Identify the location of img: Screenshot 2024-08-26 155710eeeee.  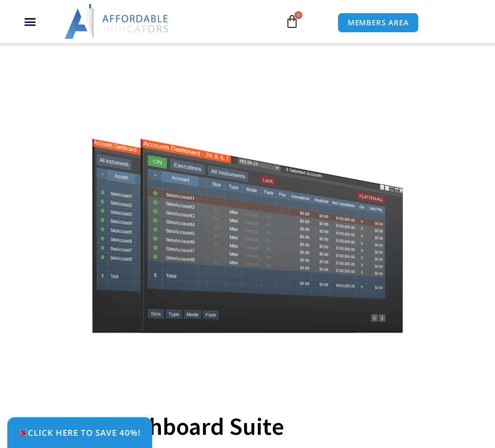
(247, 207).